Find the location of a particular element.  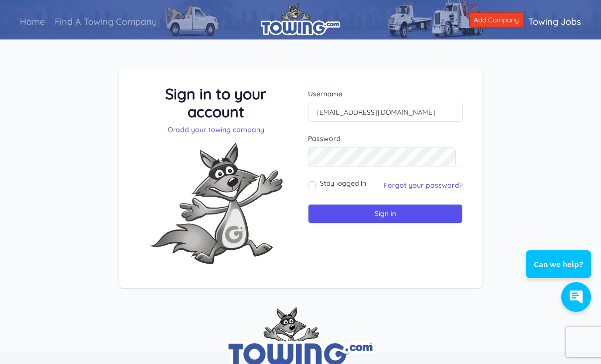

label: Username is located at coordinates (385, 94).